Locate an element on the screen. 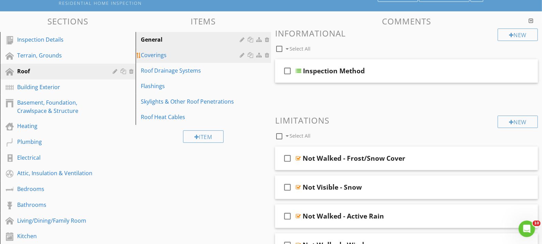 The width and height of the screenshot is (542, 244). div: Not Visible - Snow is located at coordinates (332, 187).